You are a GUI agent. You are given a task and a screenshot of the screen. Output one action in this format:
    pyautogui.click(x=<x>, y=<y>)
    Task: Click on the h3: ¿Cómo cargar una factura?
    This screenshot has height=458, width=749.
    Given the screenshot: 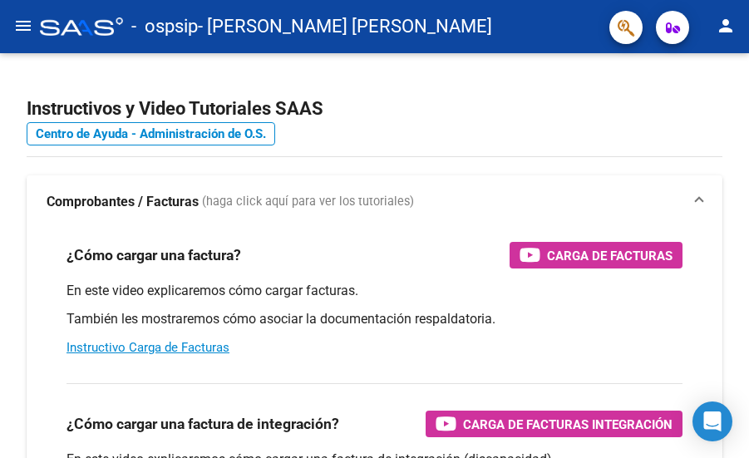 What is the action you would take?
    pyautogui.click(x=154, y=255)
    